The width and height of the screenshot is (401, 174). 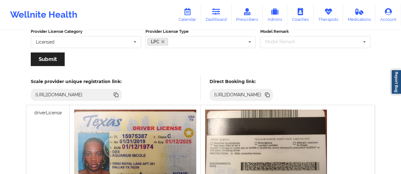 I want to click on button: Submit, so click(x=47, y=59).